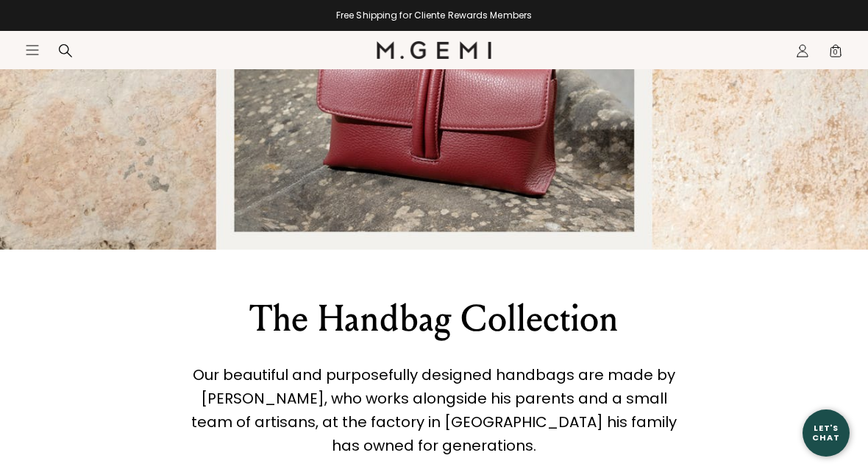 The height and width of the screenshot is (475, 868). I want to click on span: 0, so click(835, 53).